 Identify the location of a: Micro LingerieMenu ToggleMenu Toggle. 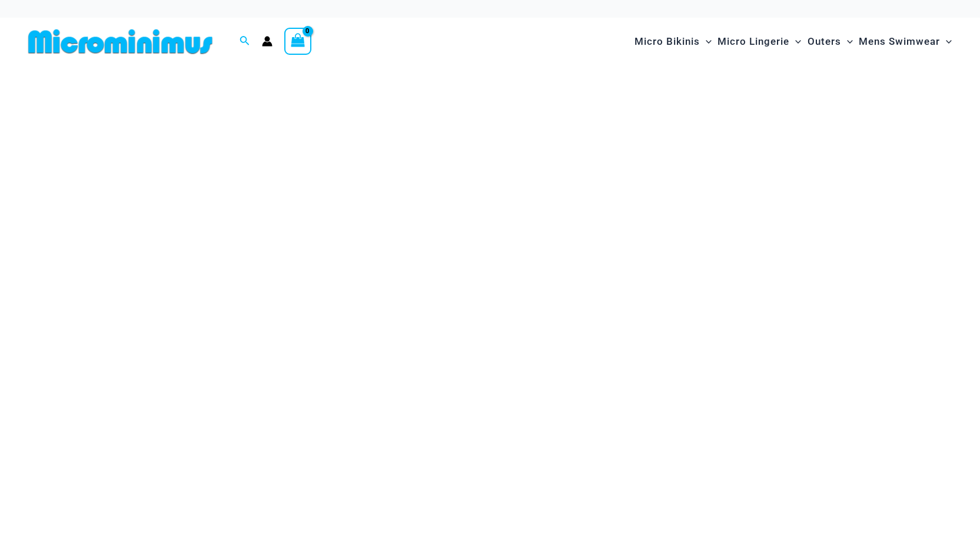
(759, 42).